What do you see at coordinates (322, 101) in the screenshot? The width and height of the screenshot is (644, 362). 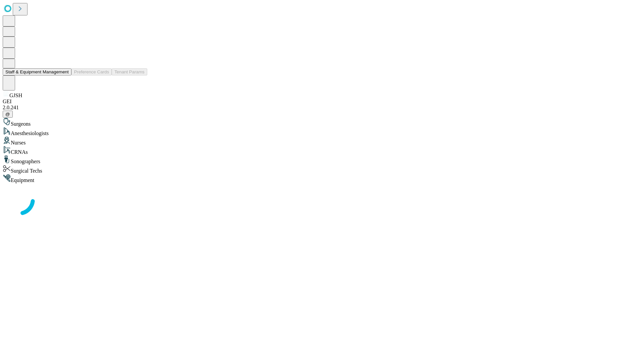 I see `div: GEI` at bounding box center [322, 101].